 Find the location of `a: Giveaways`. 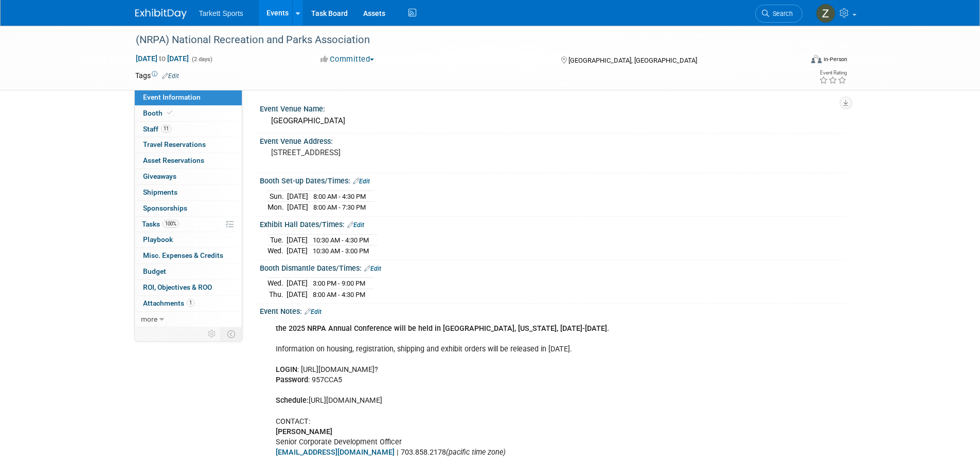

a: Giveaways is located at coordinates (188, 177).